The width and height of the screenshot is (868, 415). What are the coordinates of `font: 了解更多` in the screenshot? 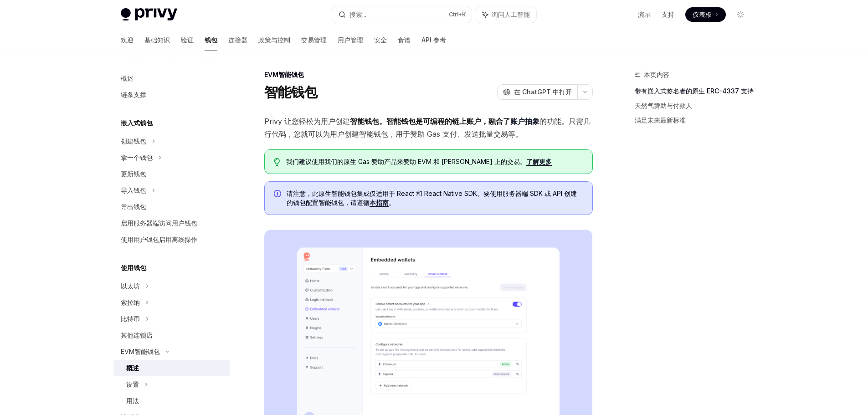 It's located at (539, 161).